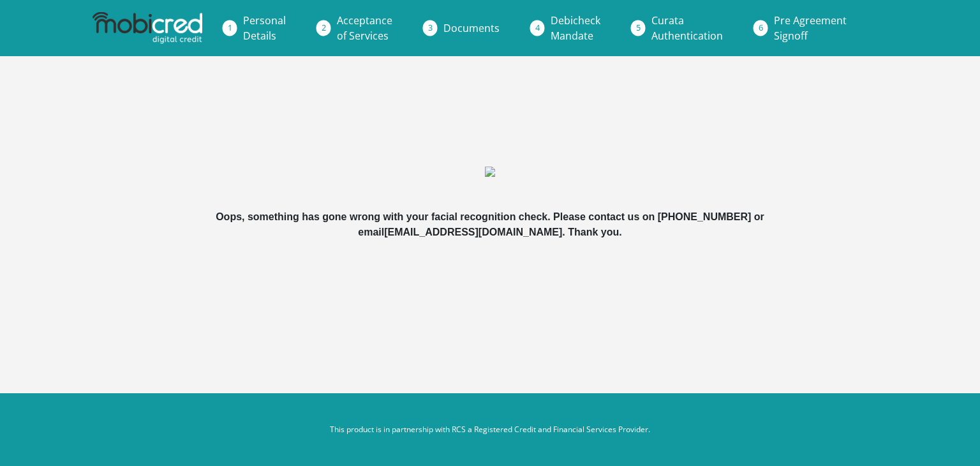 This screenshot has width=980, height=466. What do you see at coordinates (575, 28) in the screenshot?
I see `span: Debicheck Mandate` at bounding box center [575, 28].